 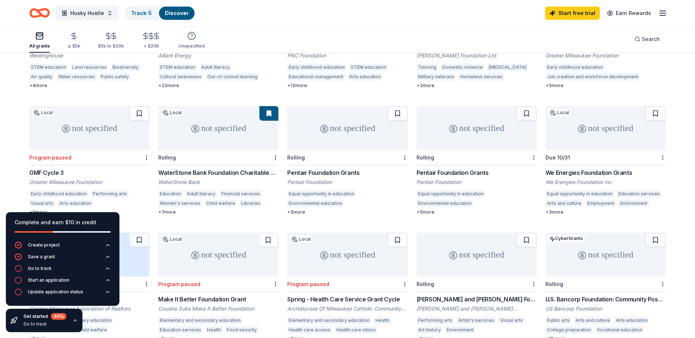 I want to click on button: Start an application, so click(x=63, y=283).